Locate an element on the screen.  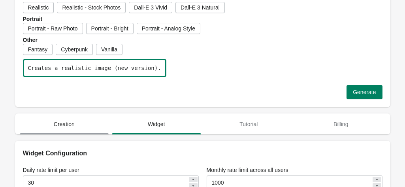
button: Portrait - Raw Photo is located at coordinates (53, 28).